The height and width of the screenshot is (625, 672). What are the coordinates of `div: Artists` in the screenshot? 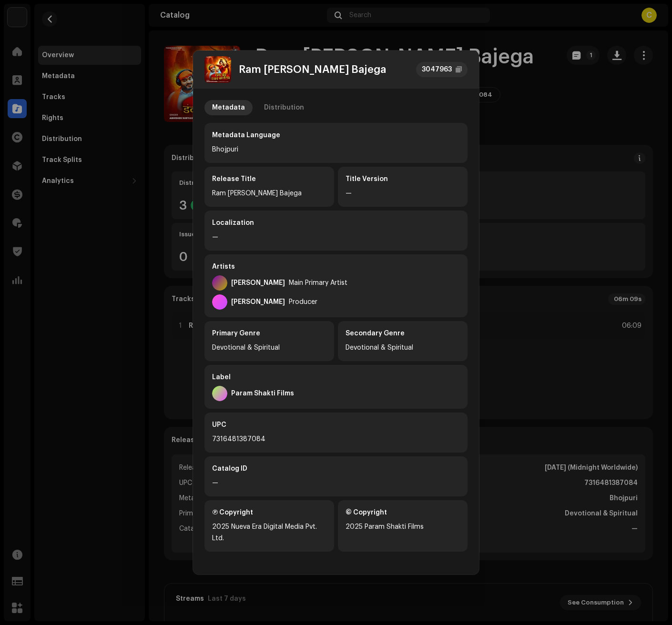 It's located at (336, 267).